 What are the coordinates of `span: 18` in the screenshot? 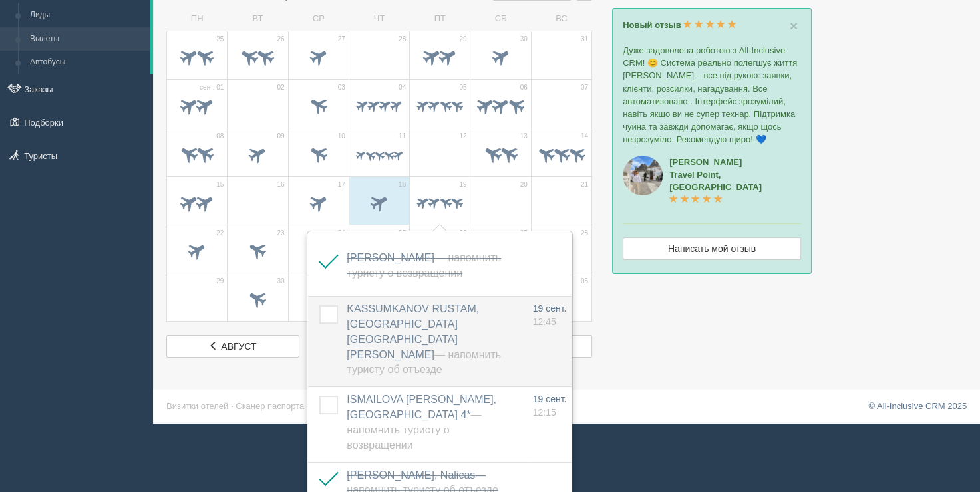 It's located at (402, 185).